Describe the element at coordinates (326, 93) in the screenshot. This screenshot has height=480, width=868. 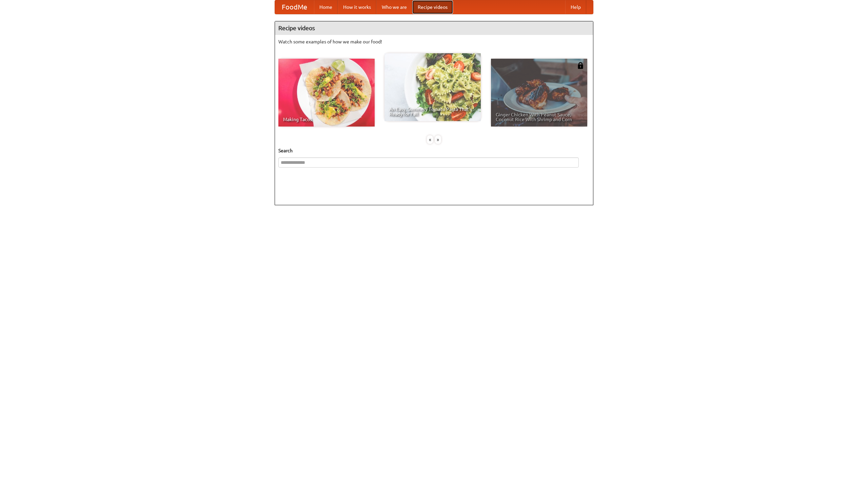
I see `a: Making Tacos` at that location.